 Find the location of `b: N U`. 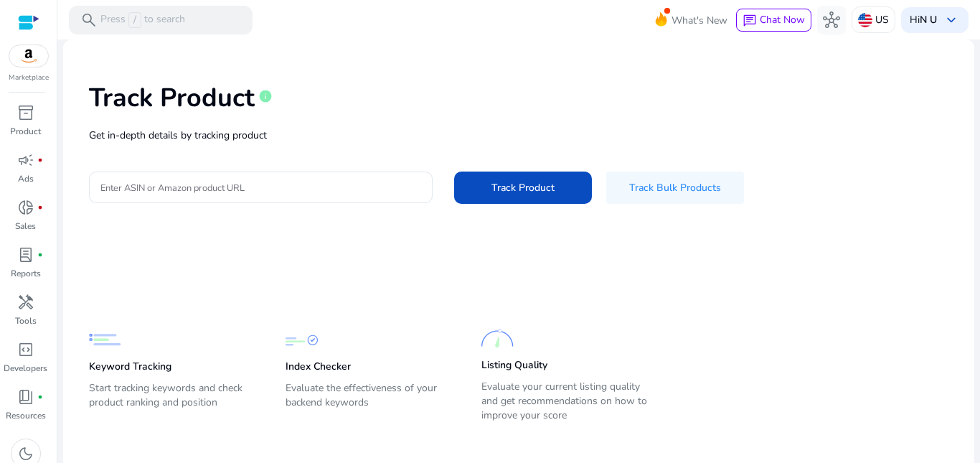

b: N U is located at coordinates (929, 19).